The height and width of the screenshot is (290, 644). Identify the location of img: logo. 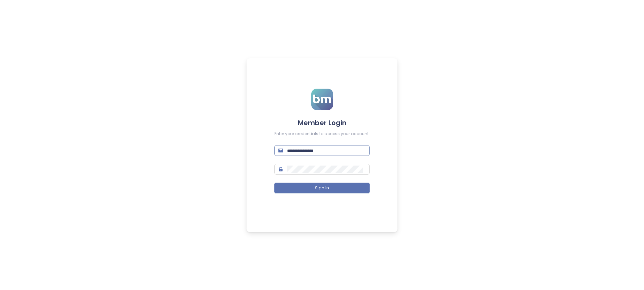
(322, 99).